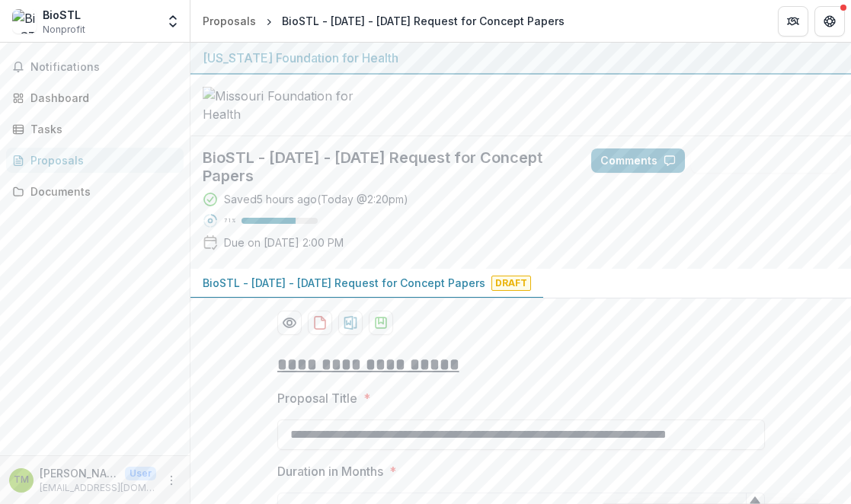 This screenshot has height=504, width=851. Describe the element at coordinates (101, 191) in the screenshot. I see `div: Documents` at that location.